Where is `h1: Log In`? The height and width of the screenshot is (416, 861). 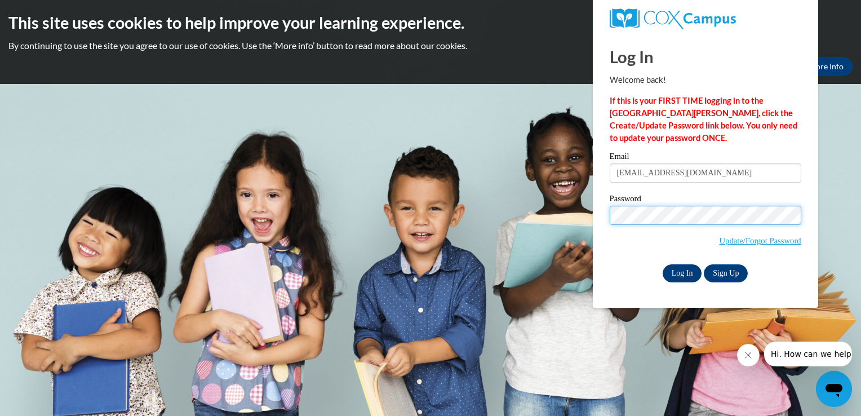 h1: Log In is located at coordinates (705, 56).